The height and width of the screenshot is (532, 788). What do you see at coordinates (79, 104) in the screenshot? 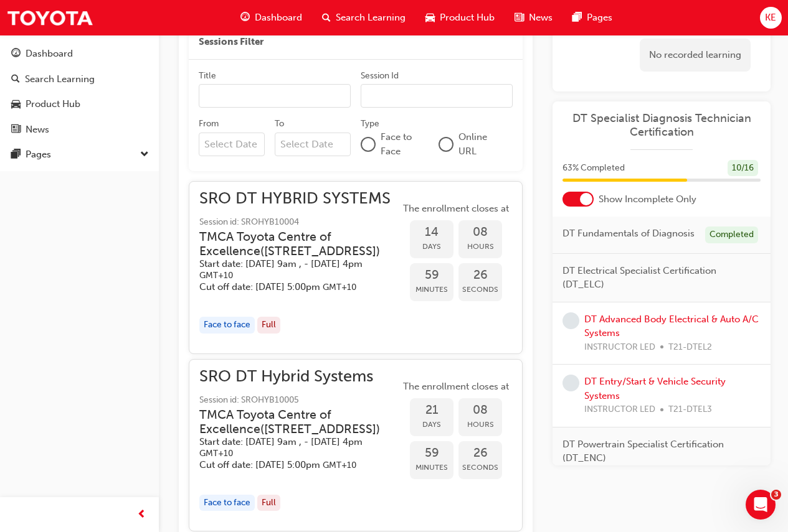
I see `a: Product Hub` at bounding box center [79, 104].